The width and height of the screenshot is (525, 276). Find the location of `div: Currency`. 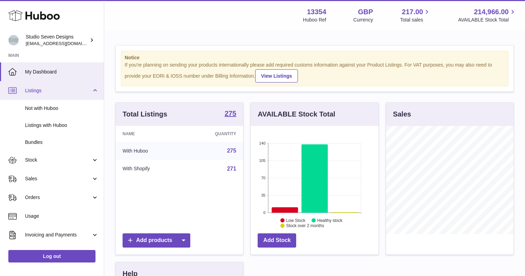

div: Currency is located at coordinates (363, 20).